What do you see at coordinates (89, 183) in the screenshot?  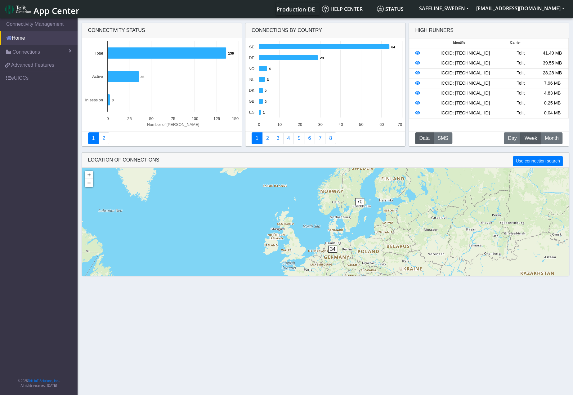 I see `a: Zoom out` at bounding box center [89, 183].